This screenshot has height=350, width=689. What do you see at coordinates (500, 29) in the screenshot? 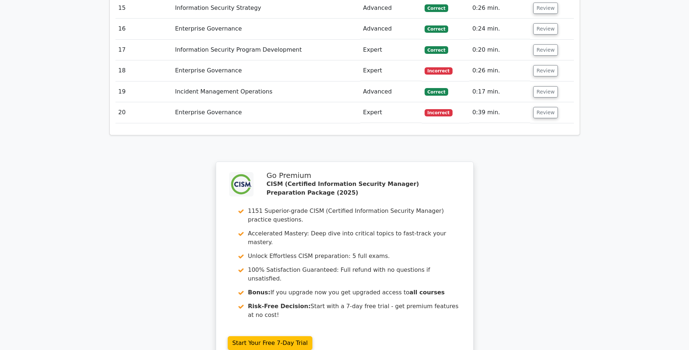
I see `td: 0:24 min.` at bounding box center [500, 29].